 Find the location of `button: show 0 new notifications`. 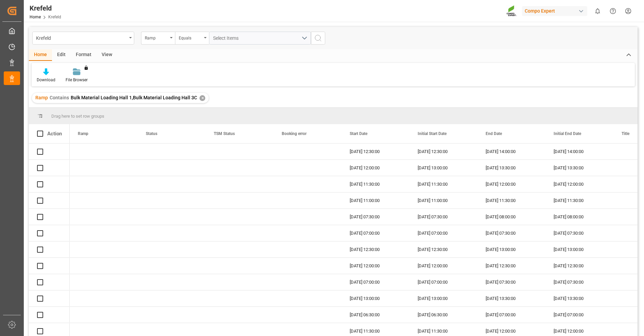

button: show 0 new notifications is located at coordinates (598, 11).